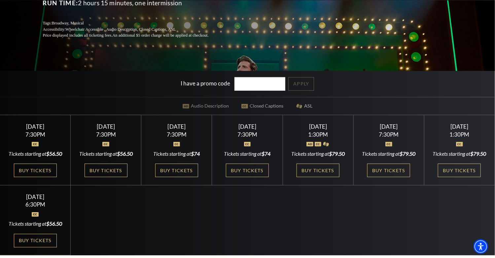  What do you see at coordinates (206, 83) in the screenshot?
I see `label: I have a promo code` at bounding box center [206, 83].